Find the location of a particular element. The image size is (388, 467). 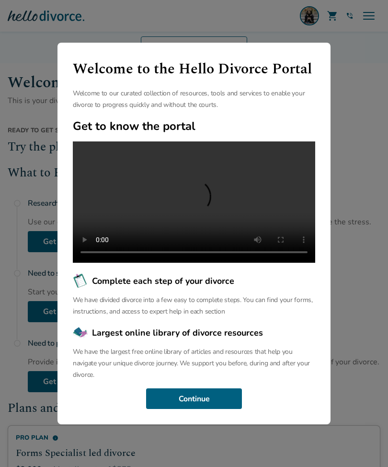

span: Complete each step of your divorce is located at coordinates (163, 281).